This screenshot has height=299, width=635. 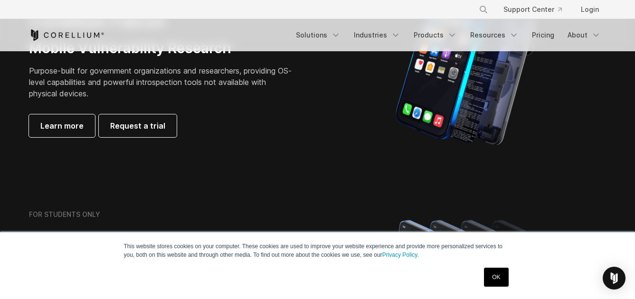 What do you see at coordinates (162, 82) in the screenshot?
I see `p: Purpose-built for government organizations and researchers, providing OS-level capabilities and p...` at bounding box center [162, 82].